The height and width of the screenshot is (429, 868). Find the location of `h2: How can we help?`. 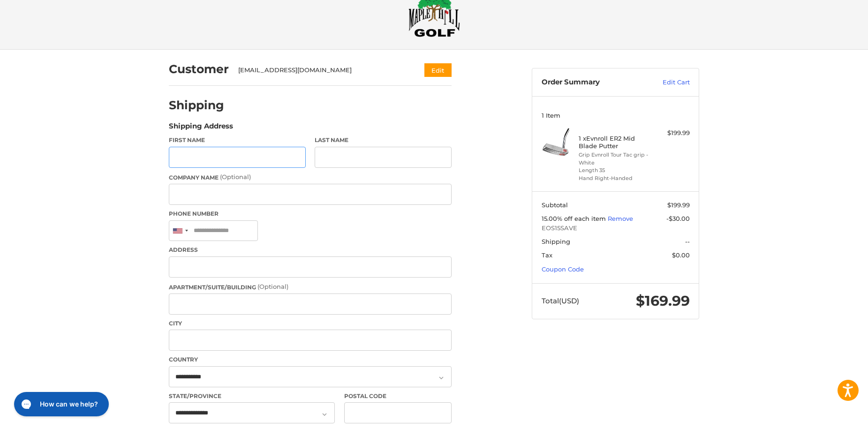

h2: How can we help? is located at coordinates (59, 16).